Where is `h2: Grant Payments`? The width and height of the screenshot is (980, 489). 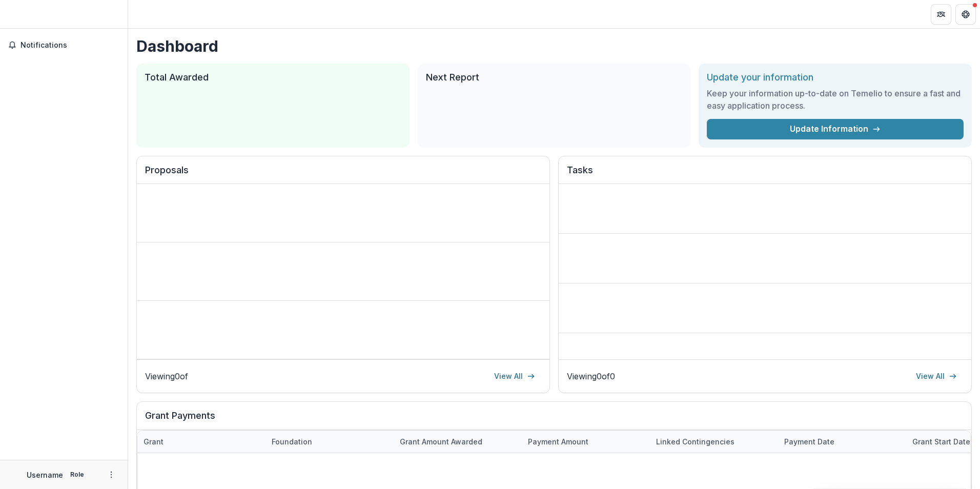
h2: Grant Payments is located at coordinates (554, 420).